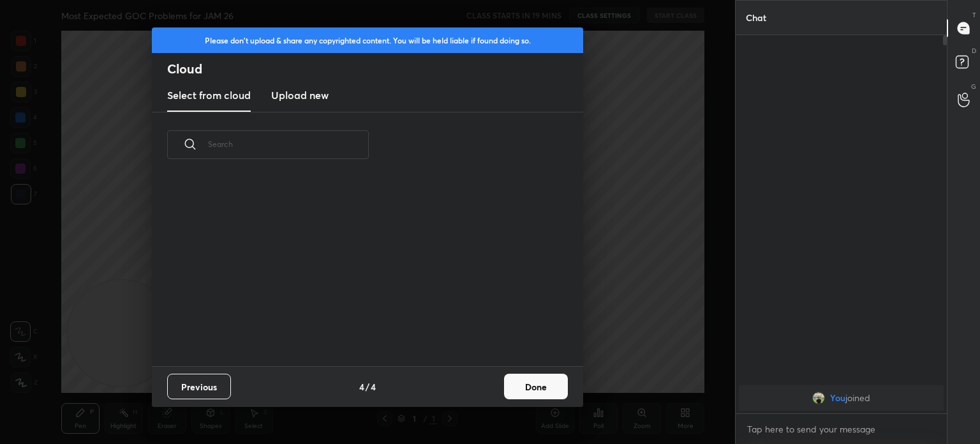 This screenshot has width=980, height=444. Describe the element at coordinates (536, 387) in the screenshot. I see `button: Done` at that location.